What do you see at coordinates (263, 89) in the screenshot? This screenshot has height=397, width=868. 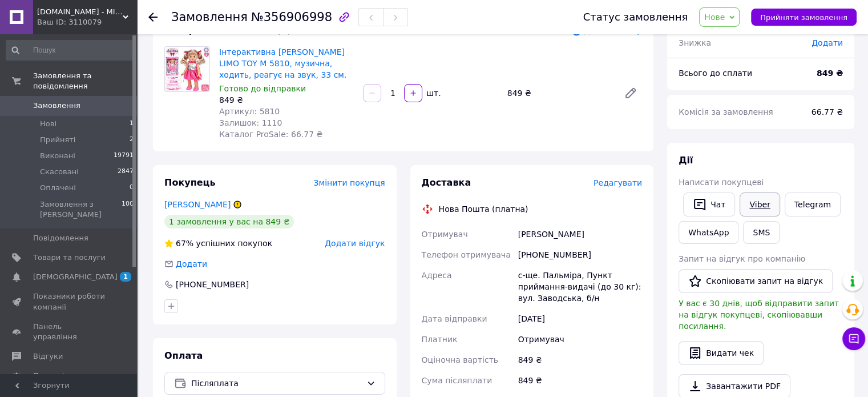 I see `span: Готово до відправки` at bounding box center [263, 89].